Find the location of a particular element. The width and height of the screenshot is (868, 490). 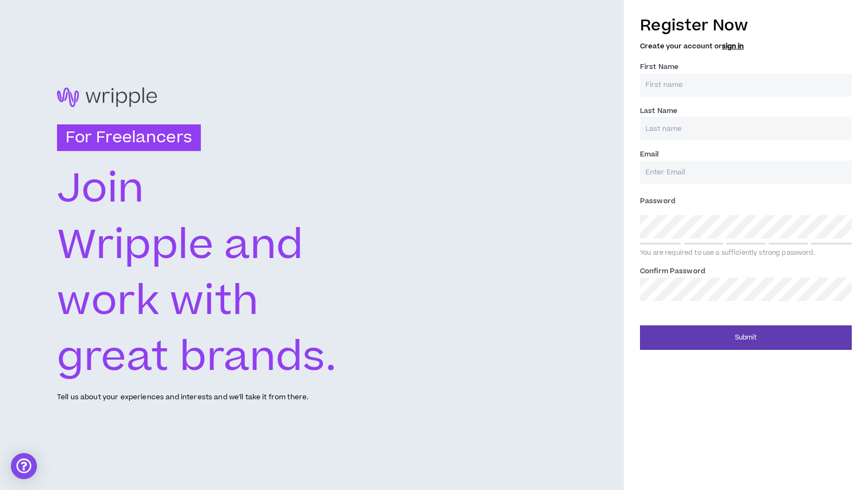

span: Password is located at coordinates (657, 201).